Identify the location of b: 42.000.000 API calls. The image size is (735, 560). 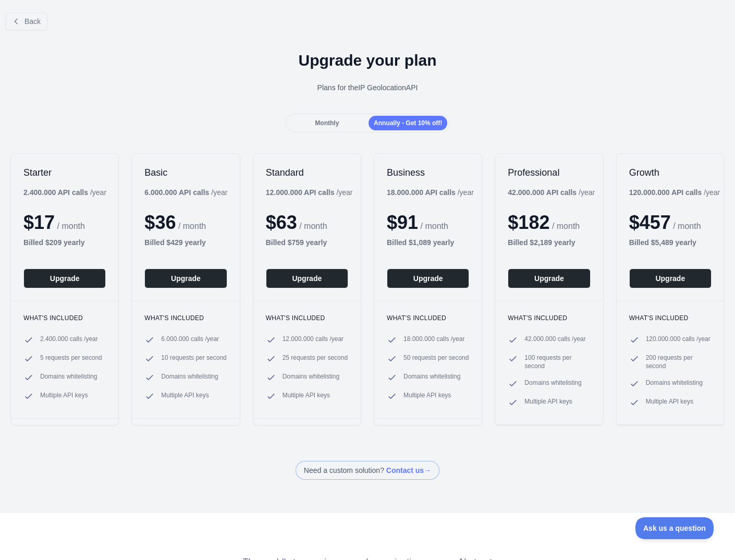
(542, 193).